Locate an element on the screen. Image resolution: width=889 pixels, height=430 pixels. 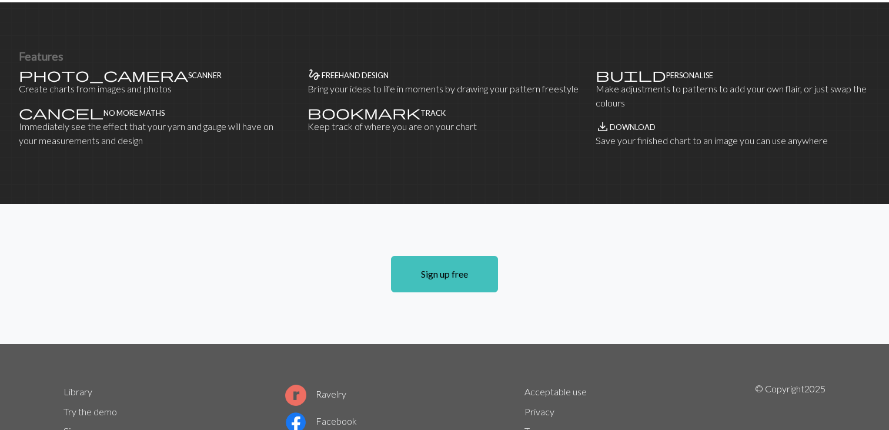
a: Sign up free is located at coordinates (445, 274).